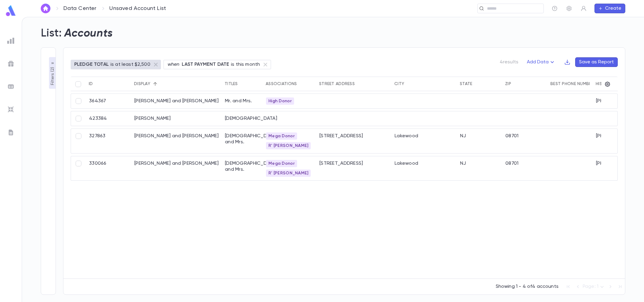 The width and height of the screenshot is (644, 302). Describe the element at coordinates (116, 65) in the screenshot. I see `div: PLEDGE TOTALis at least $2,500` at that location.